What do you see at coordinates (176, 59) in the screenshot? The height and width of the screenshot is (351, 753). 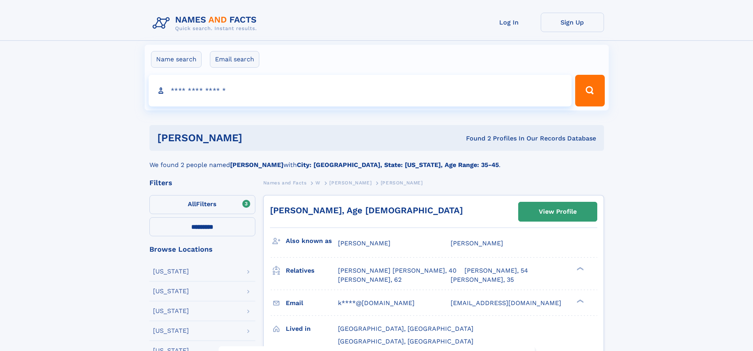 I see `label: Name search` at bounding box center [176, 59].